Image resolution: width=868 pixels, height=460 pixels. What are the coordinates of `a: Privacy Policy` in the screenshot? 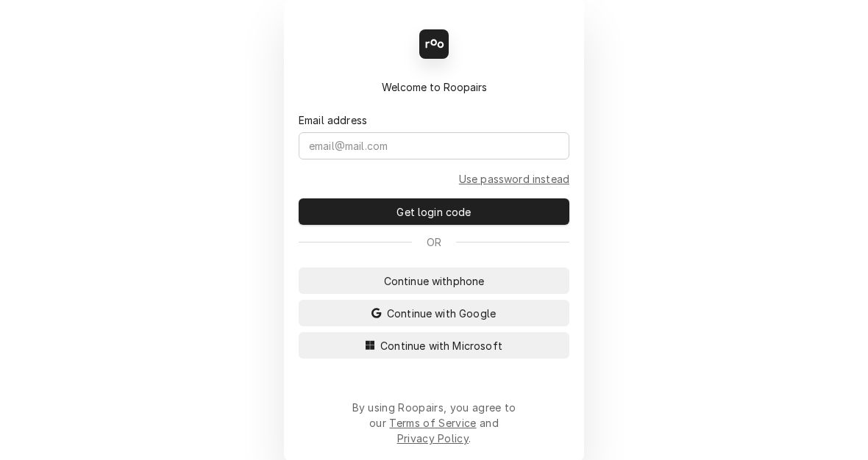 It's located at (432, 438).